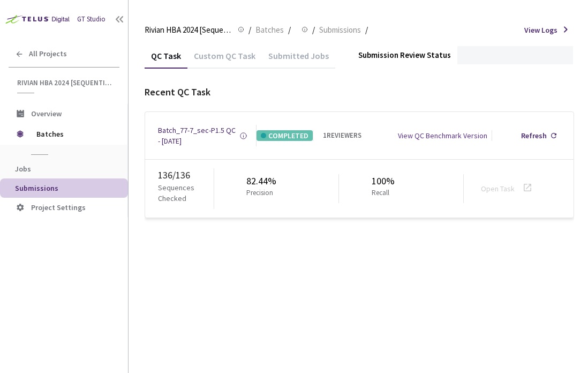 The height and width of the screenshot is (373, 588). Describe the element at coordinates (497, 189) in the screenshot. I see `a: Open Task` at that location.